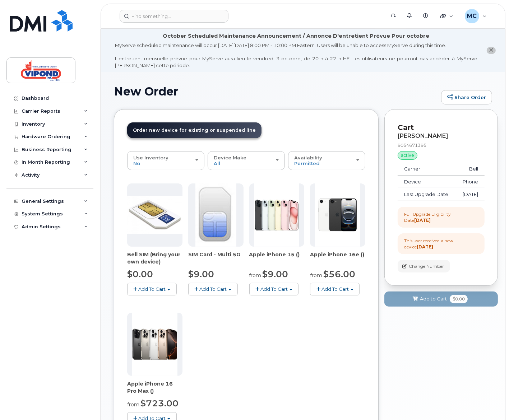  What do you see at coordinates (426, 266) in the screenshot?
I see `span: Change Number` at bounding box center [426, 266].